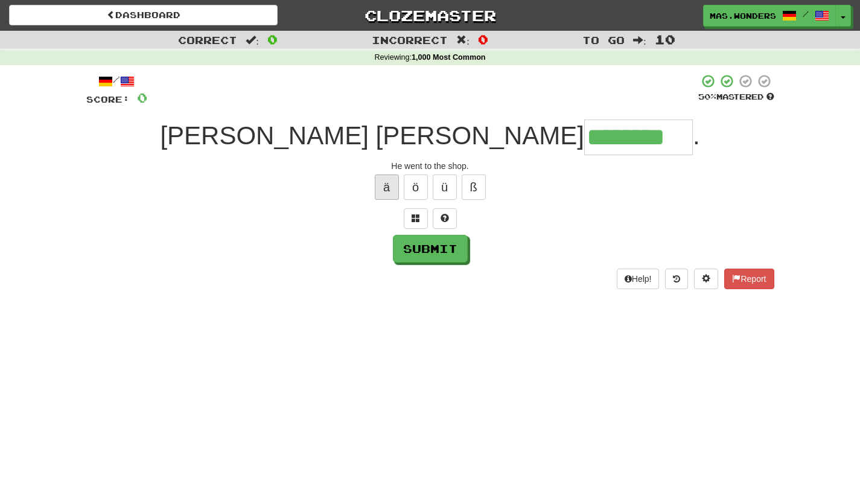 Image resolution: width=860 pixels, height=495 pixels. What do you see at coordinates (108, 99) in the screenshot?
I see `span: Score:` at bounding box center [108, 99].